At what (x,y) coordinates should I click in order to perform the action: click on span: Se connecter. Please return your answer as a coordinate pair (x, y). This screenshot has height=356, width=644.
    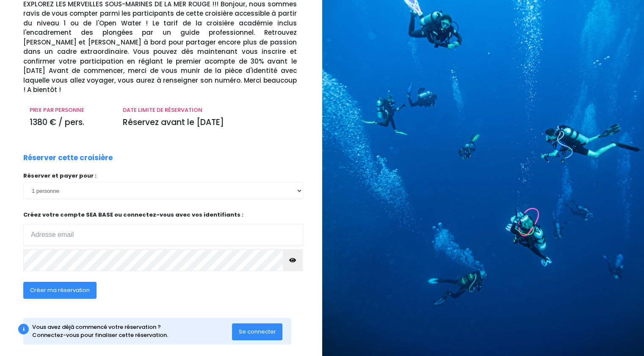
    Looking at the image, I should click on (257, 331).